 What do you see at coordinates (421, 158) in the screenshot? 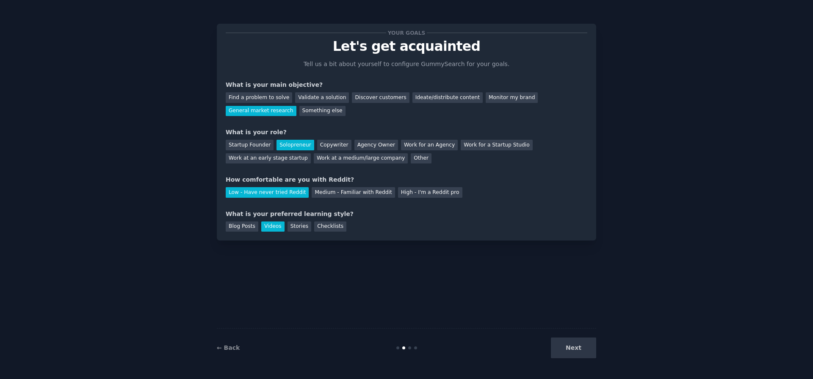
I see `div: Other` at bounding box center [421, 158].